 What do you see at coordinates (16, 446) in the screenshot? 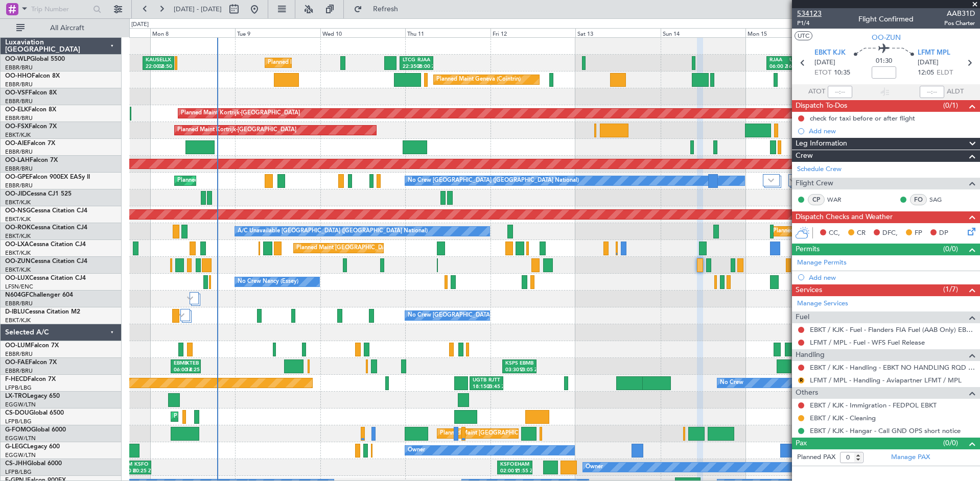
I see `span: G-LEGC` at bounding box center [16, 446].